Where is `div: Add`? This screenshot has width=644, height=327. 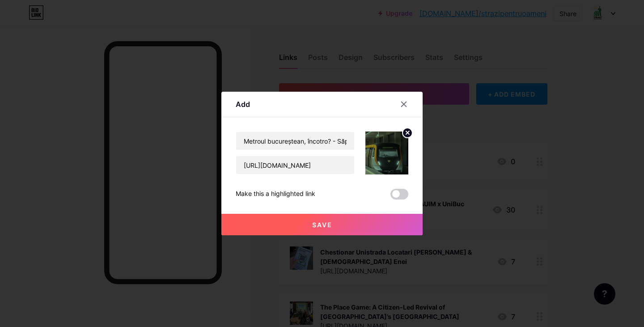 div: Add is located at coordinates (243, 104).